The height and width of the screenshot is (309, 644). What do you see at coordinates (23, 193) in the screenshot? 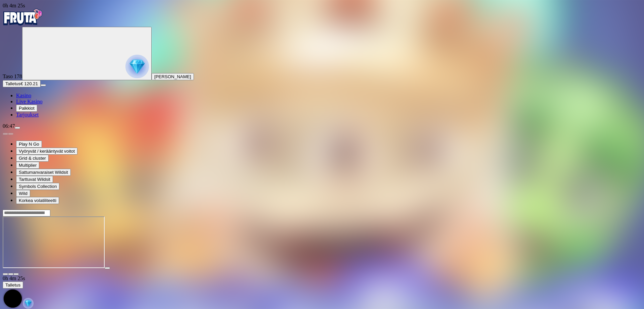
I see `span: Wild` at bounding box center [23, 193].